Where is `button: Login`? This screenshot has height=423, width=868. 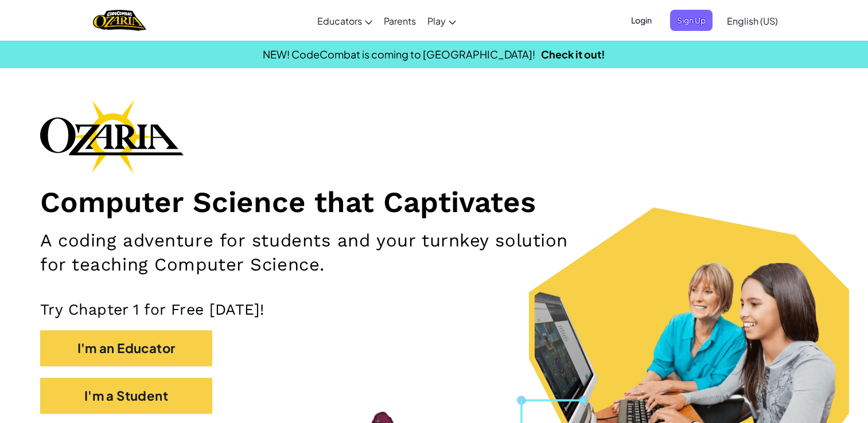 button: Login is located at coordinates (642, 20).